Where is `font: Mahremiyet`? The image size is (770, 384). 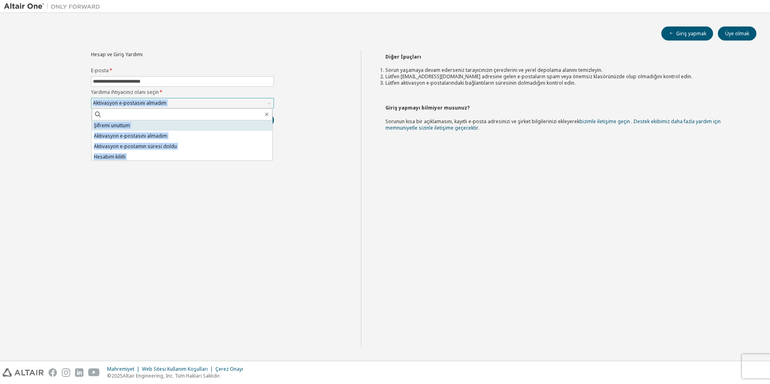
font: Mahremiyet is located at coordinates (121, 369).